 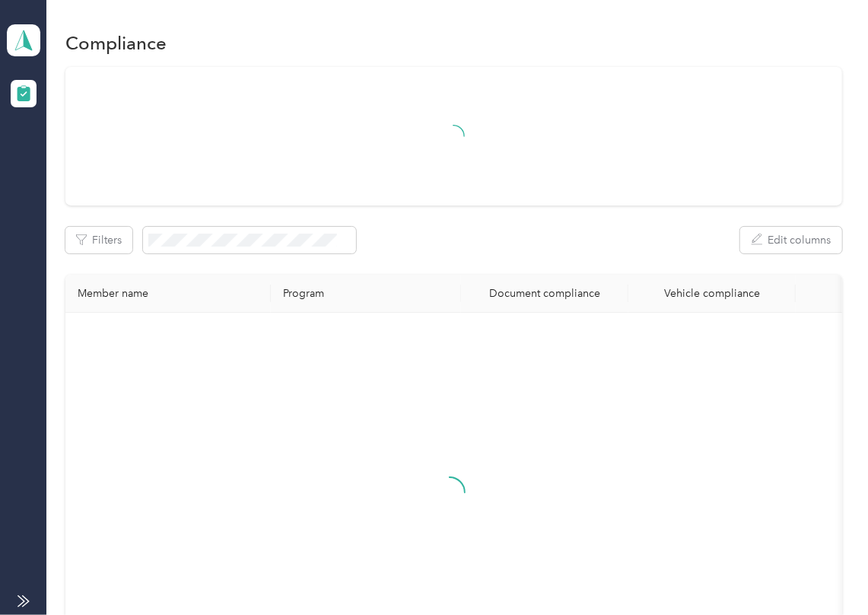 What do you see at coordinates (115, 43) in the screenshot?
I see `h1: Compliance` at bounding box center [115, 43].